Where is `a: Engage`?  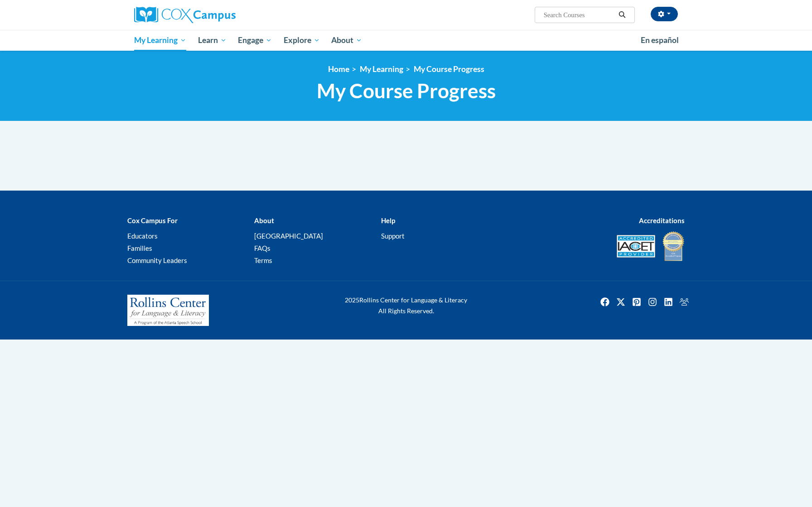
a: Engage is located at coordinates (255, 40).